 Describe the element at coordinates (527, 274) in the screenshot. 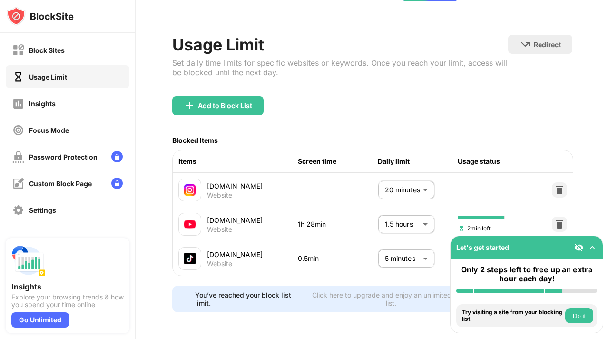

I see `div: Only 2 steps left to free up an extra hour each day!` at that location.